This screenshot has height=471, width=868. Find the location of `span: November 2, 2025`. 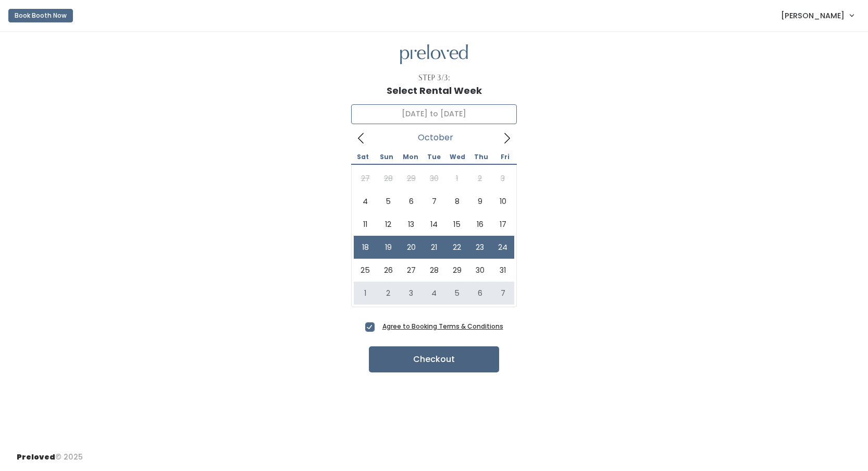

span: November 2, 2025 is located at coordinates (388, 293).